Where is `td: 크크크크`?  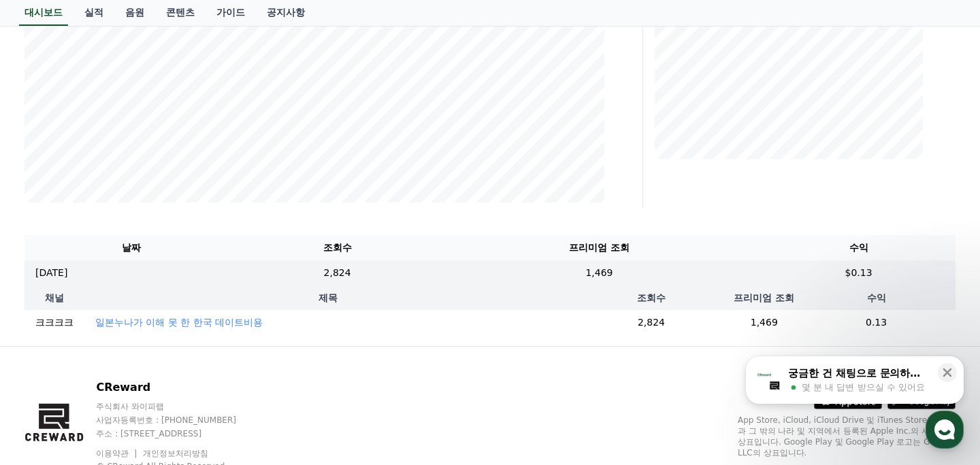 td: 크크크크 is located at coordinates (54, 322).